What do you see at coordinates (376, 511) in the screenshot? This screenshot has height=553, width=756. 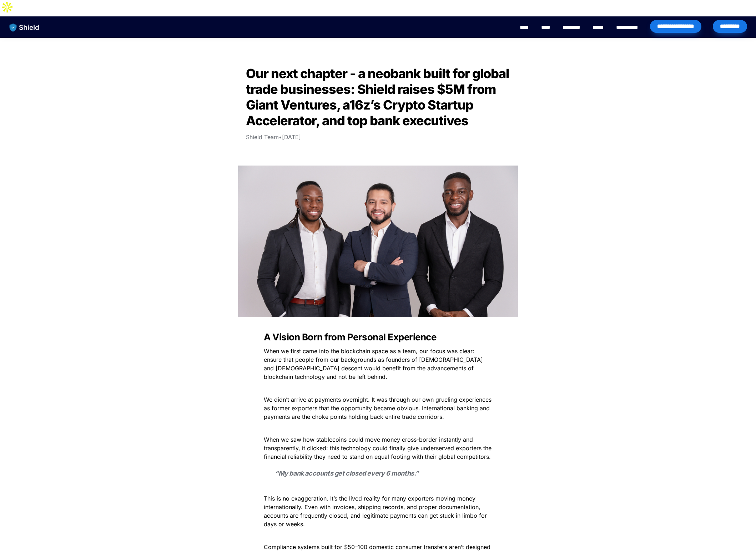 I see `span: This is no exaggeration. It’s the lived reality for many exporters moving money internationally. ...` at bounding box center [376, 511].